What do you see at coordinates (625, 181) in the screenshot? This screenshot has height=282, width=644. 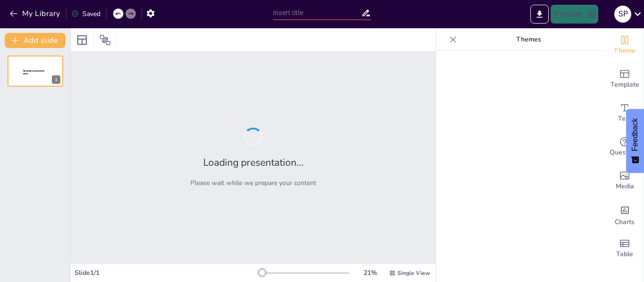 I see `div: Add images, graphics, shapes or video` at bounding box center [625, 181].